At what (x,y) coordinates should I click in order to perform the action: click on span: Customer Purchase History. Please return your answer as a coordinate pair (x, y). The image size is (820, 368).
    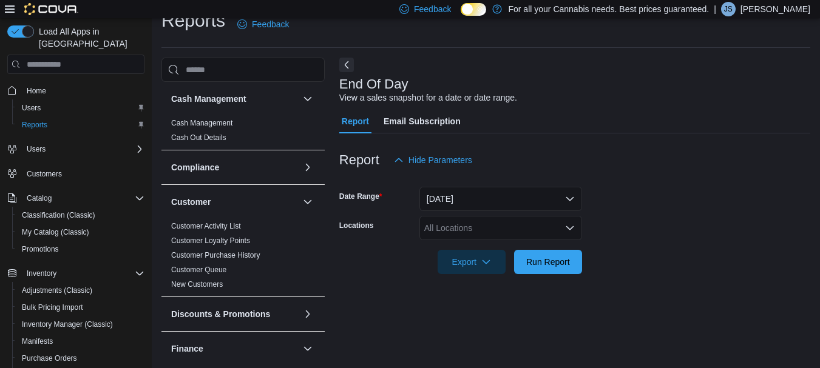
    Looking at the image, I should click on (215, 255).